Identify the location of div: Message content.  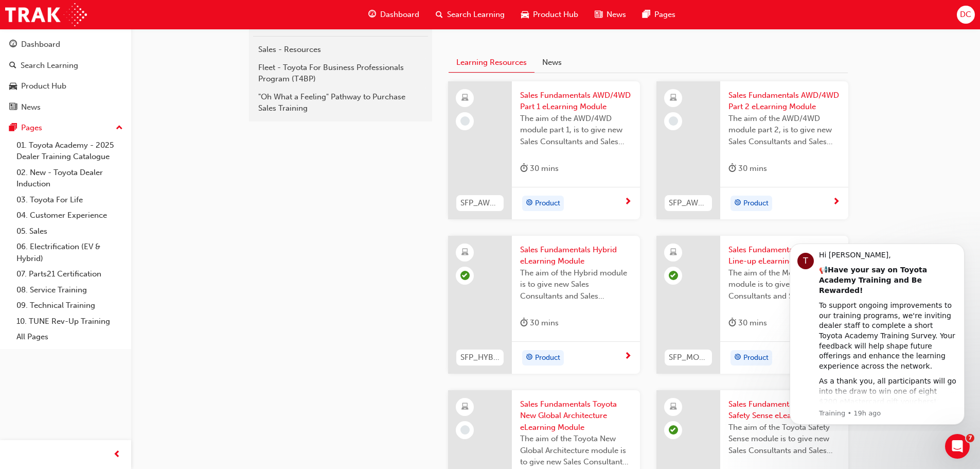
(114, 93).